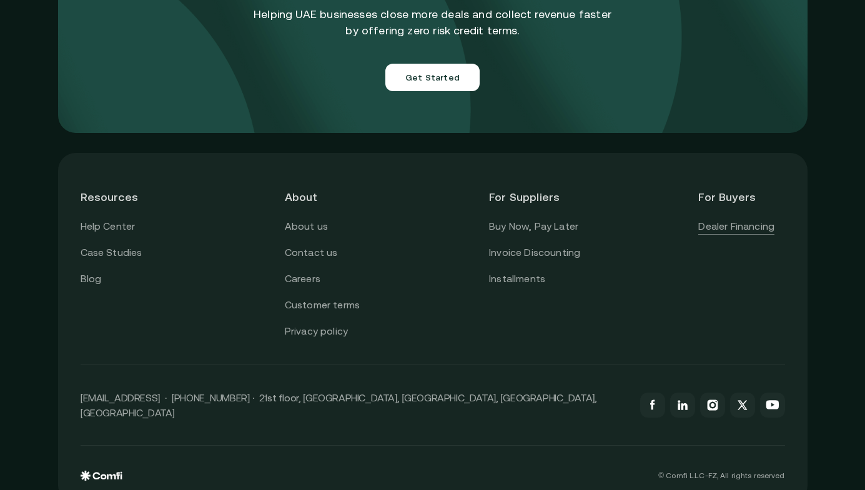 The height and width of the screenshot is (490, 865). I want to click on a: Privacy policy, so click(316, 332).